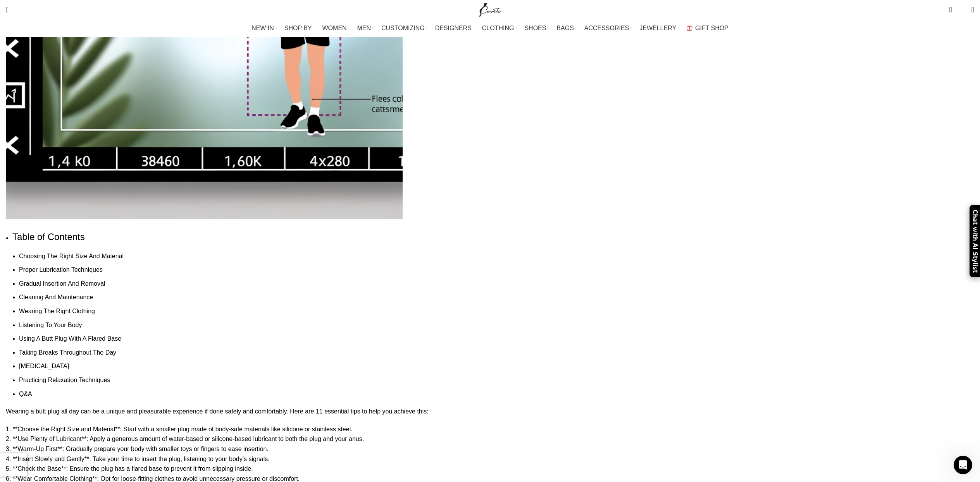  Describe the element at coordinates (67, 352) in the screenshot. I see `a: Taking Breaks Throughout The Day` at that location.